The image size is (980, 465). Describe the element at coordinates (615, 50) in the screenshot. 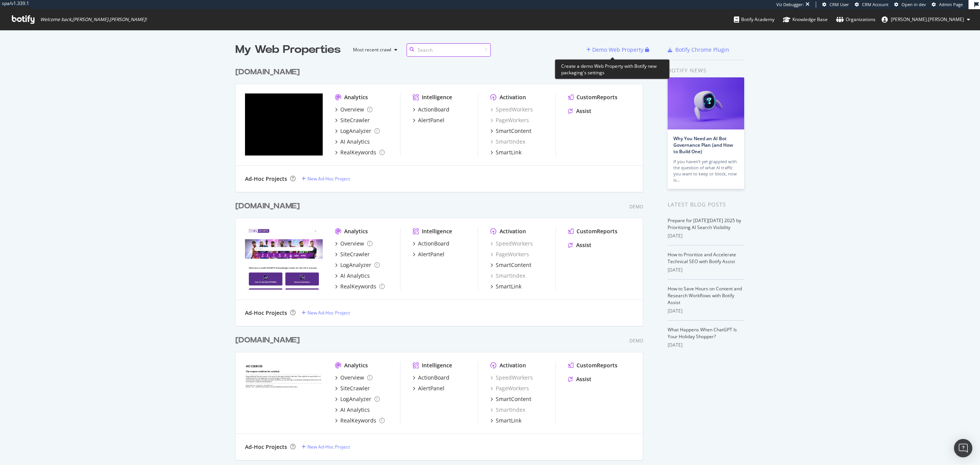

I see `button: Demo Web Property` at that location.